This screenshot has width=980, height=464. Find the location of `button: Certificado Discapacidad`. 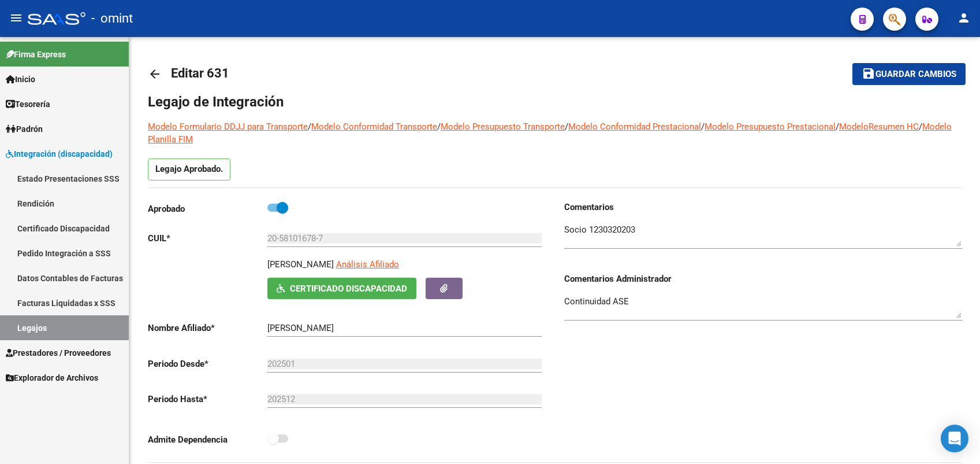

button: Certificado Discapacidad is located at coordinates (342, 288).